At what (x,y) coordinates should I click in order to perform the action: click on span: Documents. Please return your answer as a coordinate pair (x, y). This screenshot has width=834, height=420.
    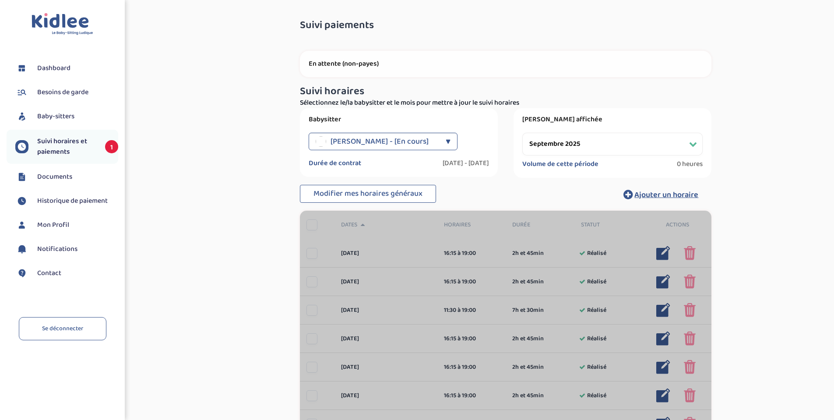
    Looking at the image, I should click on (55, 177).